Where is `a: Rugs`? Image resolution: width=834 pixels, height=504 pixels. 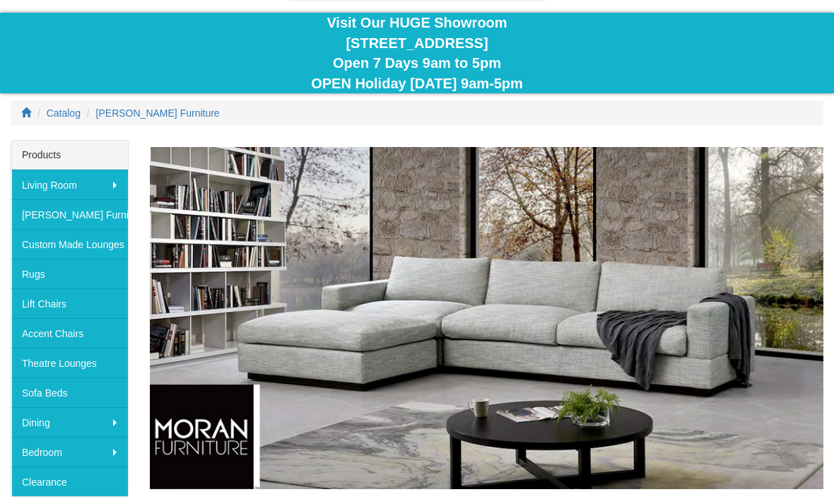
a: Rugs is located at coordinates (69, 274).